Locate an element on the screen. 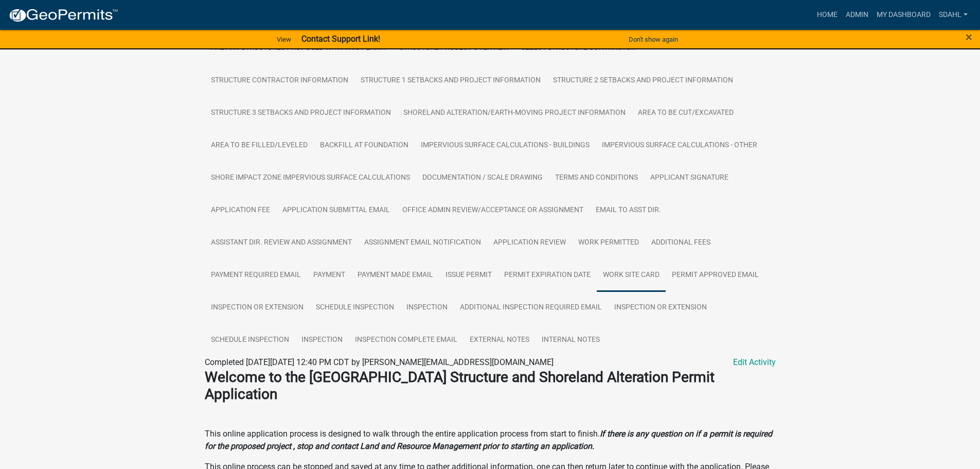 The image size is (980, 469). a: Additional Inspection Required Email is located at coordinates (531, 308).